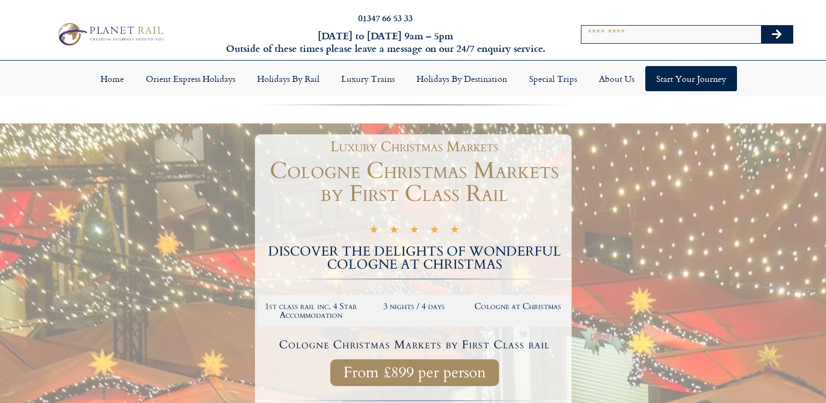 The width and height of the screenshot is (826, 403). What do you see at coordinates (414, 345) in the screenshot?
I see `h4: Cologne Christmas Markets by First Class rail` at bounding box center [414, 345].